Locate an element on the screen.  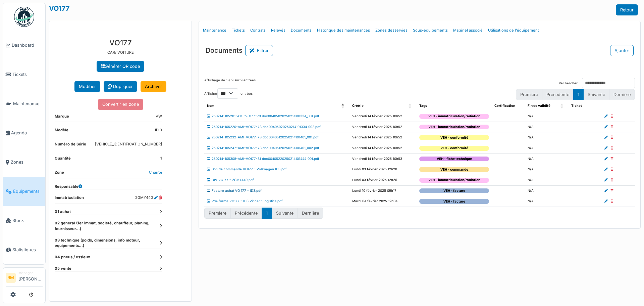
span: Fin de validité: Activate to sort is located at coordinates (563, 106).